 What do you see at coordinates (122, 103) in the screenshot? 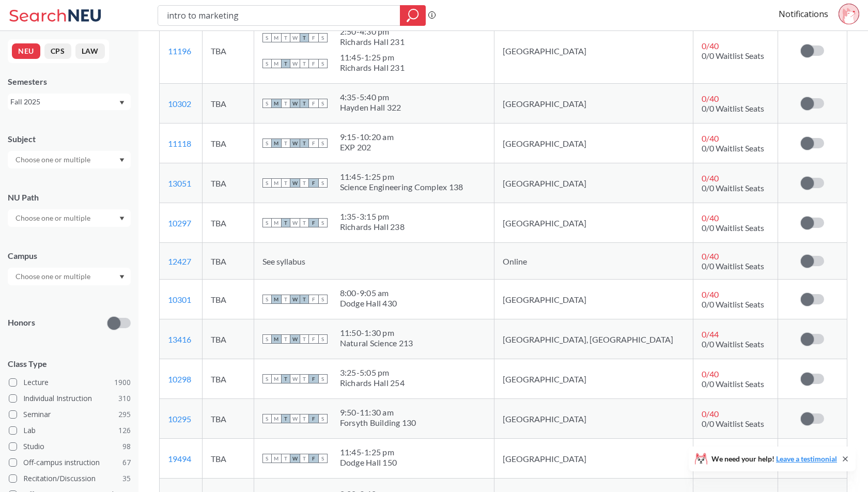
I see `svg: Dropdown arrow` at bounding box center [122, 103].